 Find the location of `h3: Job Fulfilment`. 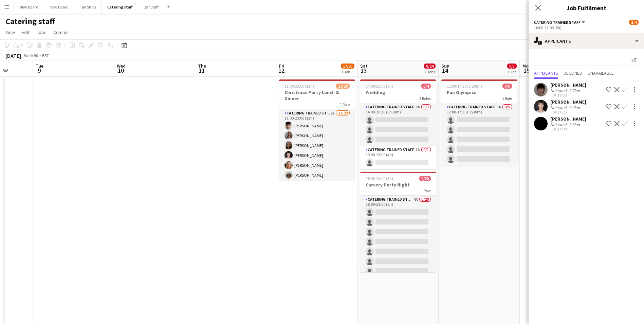

h3: Job Fulfilment is located at coordinates (586, 8).